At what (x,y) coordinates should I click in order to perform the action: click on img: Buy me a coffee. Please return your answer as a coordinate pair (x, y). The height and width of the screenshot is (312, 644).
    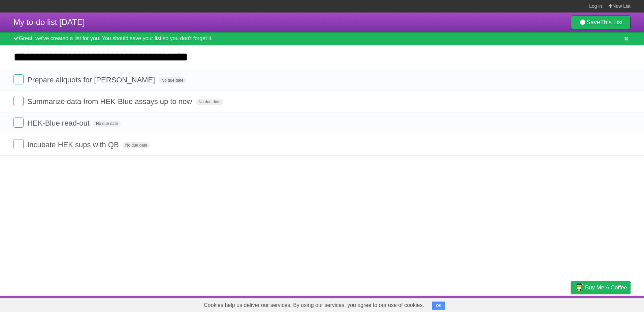
    Looking at the image, I should click on (579, 287).